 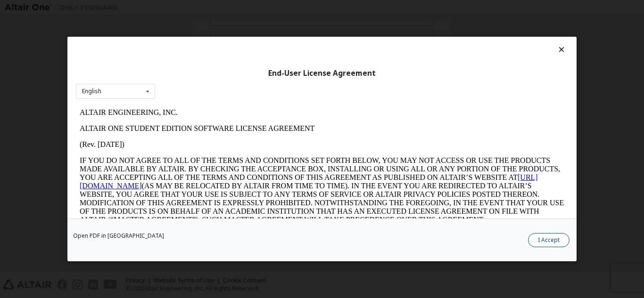 What do you see at coordinates (246, 8) in the screenshot?
I see `p: ALTAIR ENGINEERING, INC.` at bounding box center [246, 8].